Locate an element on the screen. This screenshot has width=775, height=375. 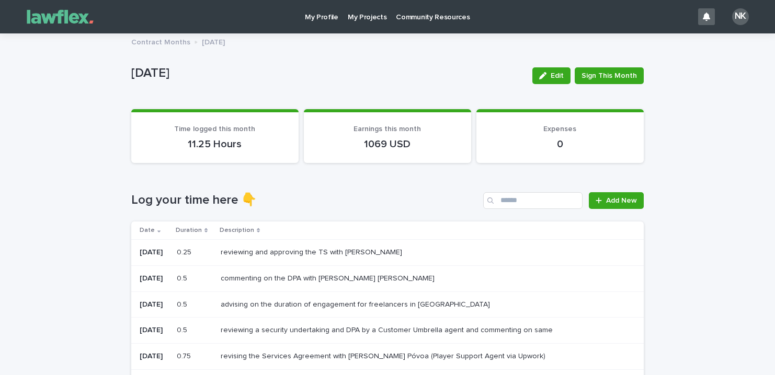
span: Earnings this month is located at coordinates (387, 129).